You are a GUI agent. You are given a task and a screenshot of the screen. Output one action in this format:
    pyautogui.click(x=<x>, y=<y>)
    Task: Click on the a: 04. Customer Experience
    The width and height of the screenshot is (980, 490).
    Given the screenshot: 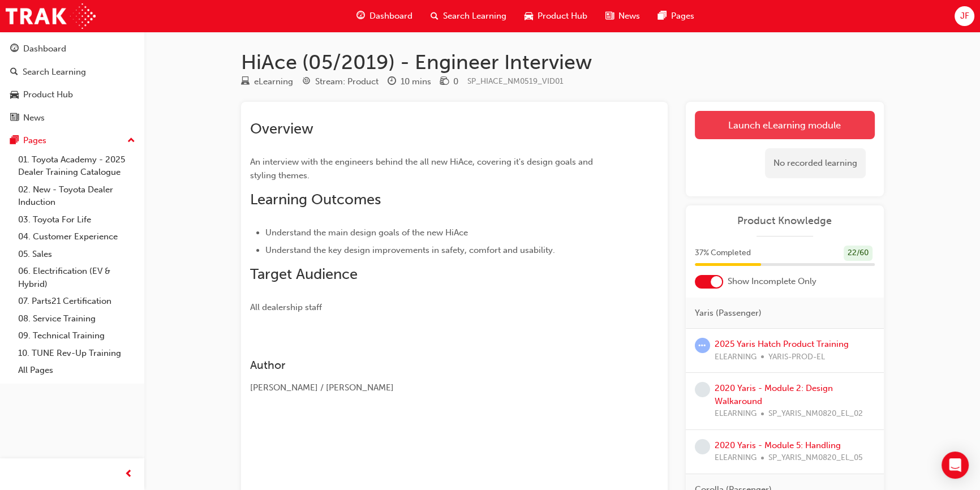 What is the action you would take?
    pyautogui.click(x=76, y=236)
    